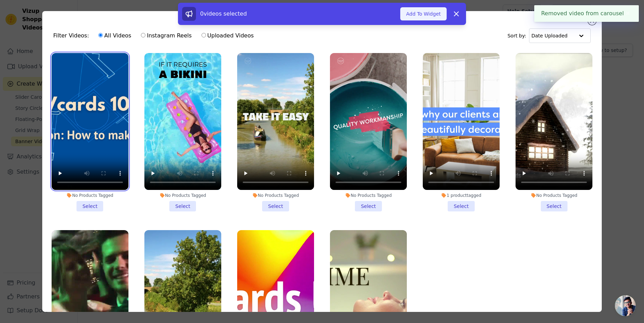 Image resolution: width=644 pixels, height=323 pixels. I want to click on label: Uploaded Videos, so click(227, 36).